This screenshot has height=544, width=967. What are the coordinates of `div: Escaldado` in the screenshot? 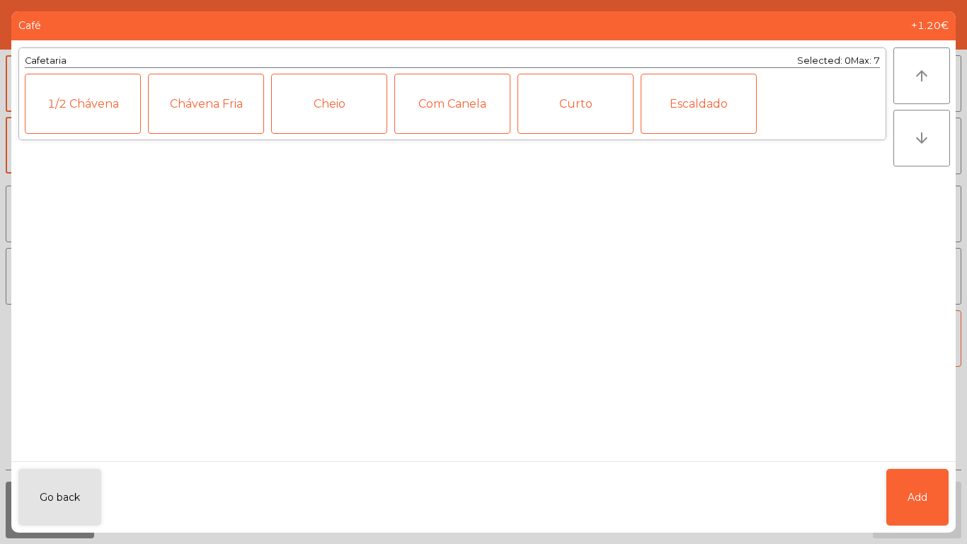 It's located at (699, 103).